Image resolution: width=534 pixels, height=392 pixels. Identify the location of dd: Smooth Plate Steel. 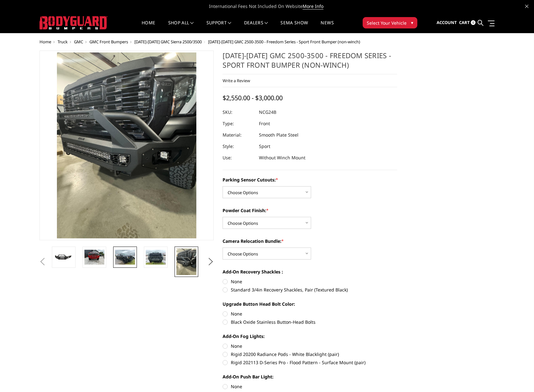
(279, 135).